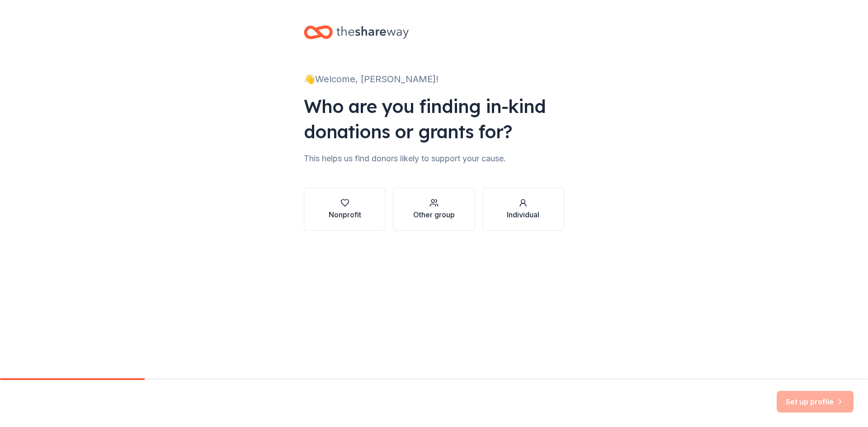 Image resolution: width=868 pixels, height=427 pixels. I want to click on button: Individual, so click(523, 209).